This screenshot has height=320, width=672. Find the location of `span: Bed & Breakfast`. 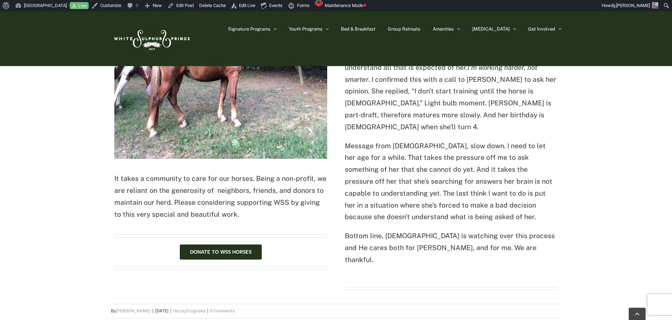

span: Bed & Breakfast is located at coordinates (358, 29).